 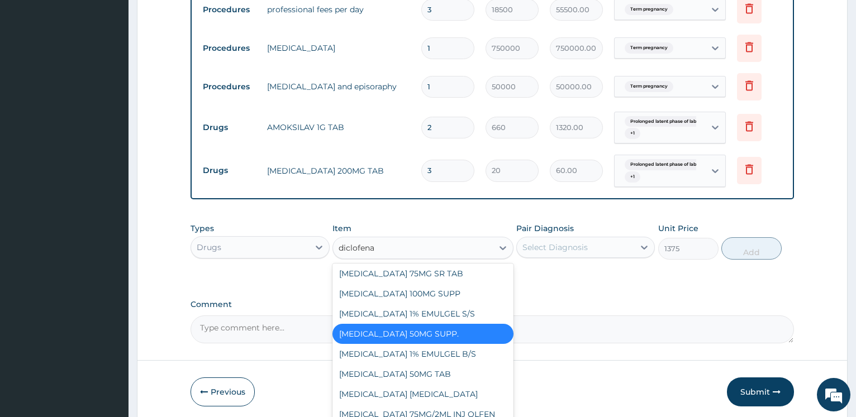 What do you see at coordinates (123, 70) in the screenshot?
I see `div: Chat with us now` at bounding box center [123, 70].